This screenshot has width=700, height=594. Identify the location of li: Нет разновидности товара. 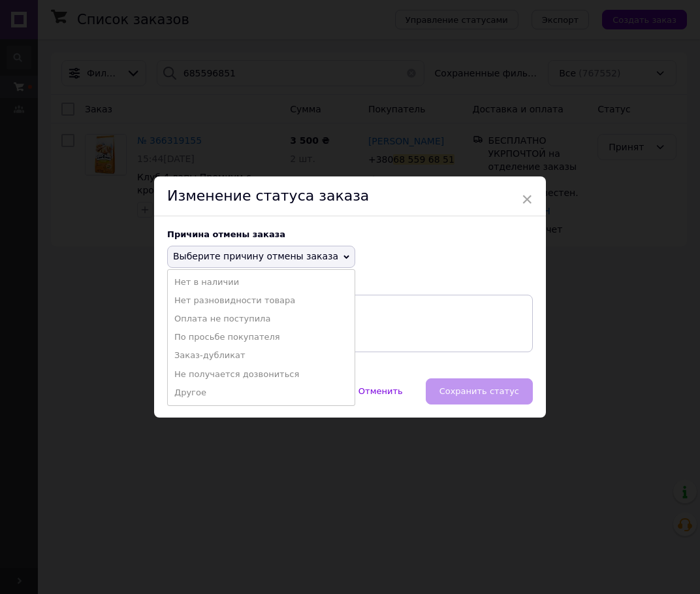
(261, 301).